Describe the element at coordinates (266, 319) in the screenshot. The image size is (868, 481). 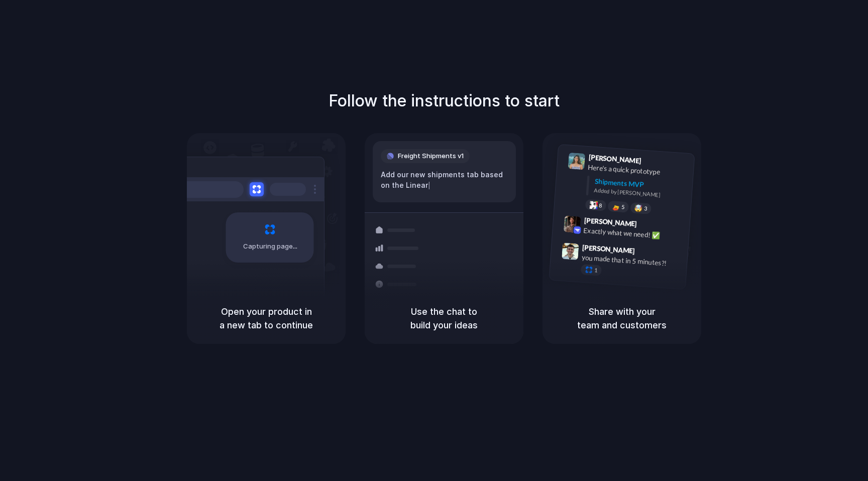
I see `h5: Open your product in a new tab to continue` at that location.